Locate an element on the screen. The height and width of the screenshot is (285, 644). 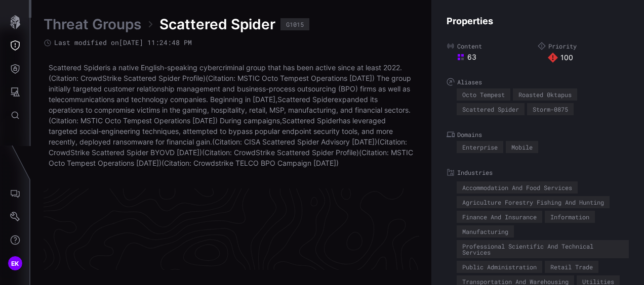
div: Agriculture Forestry Fishing And Hunting is located at coordinates (533, 202).